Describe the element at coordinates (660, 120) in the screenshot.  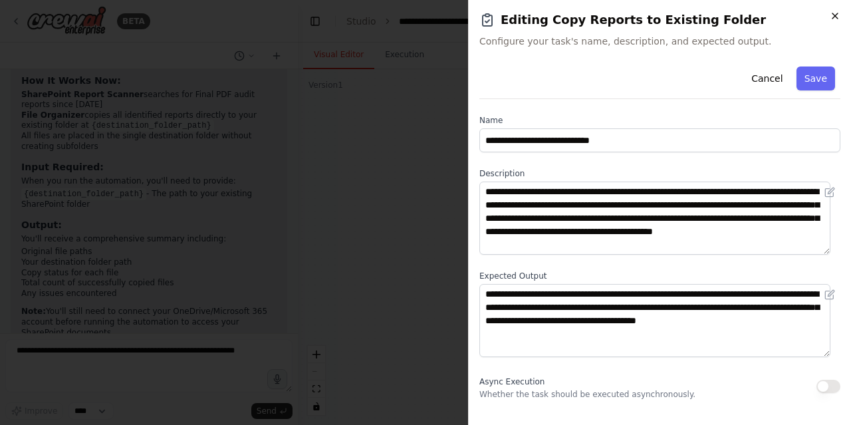
I see `label: Name` at that location.